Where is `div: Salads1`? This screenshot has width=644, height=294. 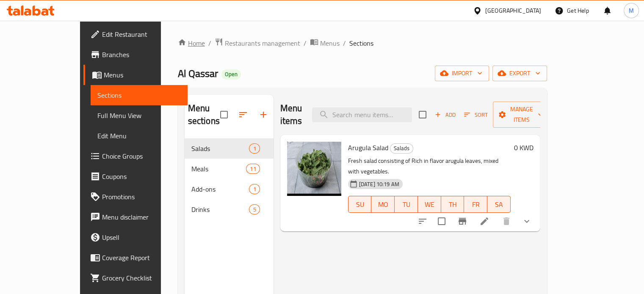
div: Salads1 is located at coordinates (229, 149).